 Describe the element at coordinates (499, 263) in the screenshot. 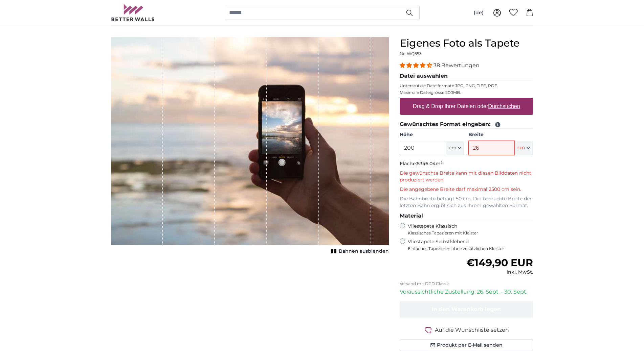

I see `span: €149,90 EUR` at that location.